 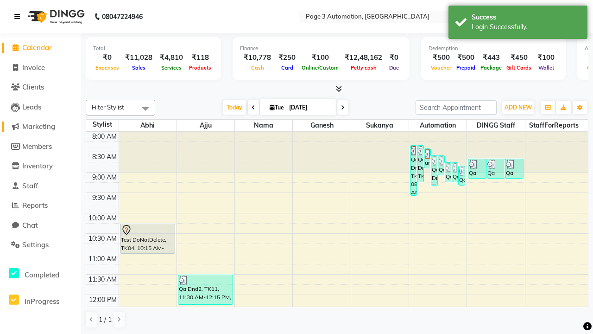 What do you see at coordinates (491, 68) in the screenshot?
I see `span: Package` at bounding box center [491, 68].